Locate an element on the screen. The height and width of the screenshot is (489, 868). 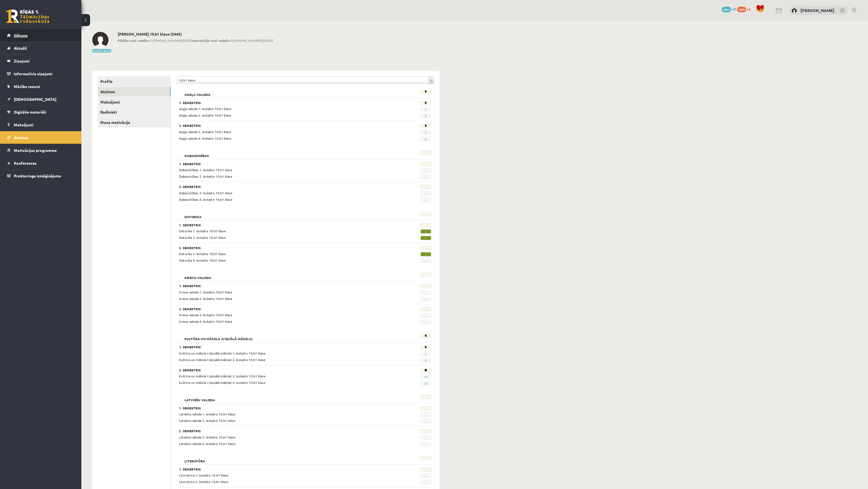
b: Iepriekšējo reizi redzēts is located at coordinates (211, 41).